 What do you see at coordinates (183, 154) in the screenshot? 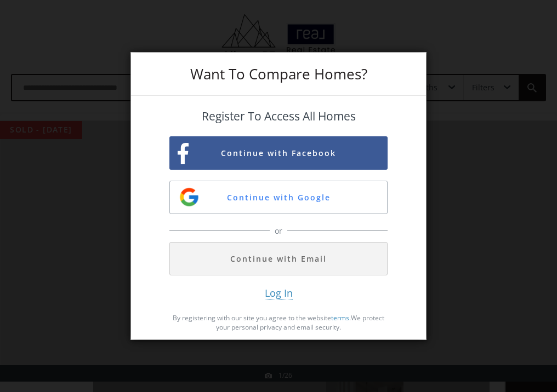
I see `img: facebook-sign-up` at bounding box center [183, 154].